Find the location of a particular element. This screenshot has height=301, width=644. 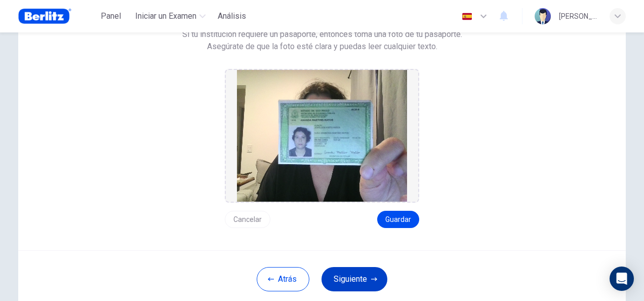

span: Análisis is located at coordinates (232, 16).